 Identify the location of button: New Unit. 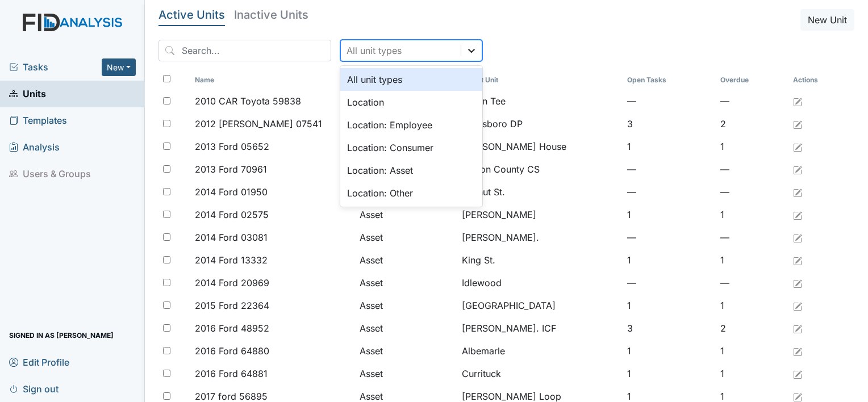
(827, 20).